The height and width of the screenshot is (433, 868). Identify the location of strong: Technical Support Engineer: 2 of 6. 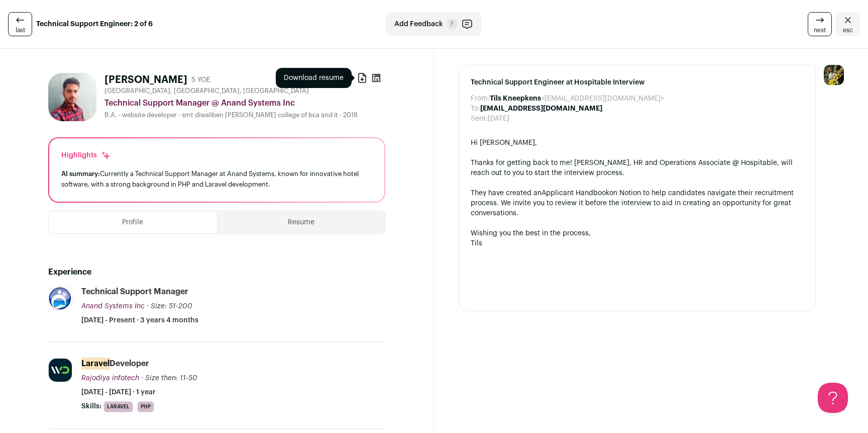
(95, 24).